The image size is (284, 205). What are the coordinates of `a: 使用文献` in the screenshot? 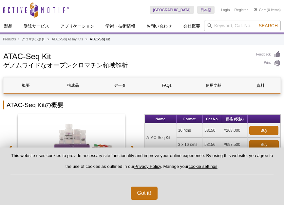 It's located at (214, 85).